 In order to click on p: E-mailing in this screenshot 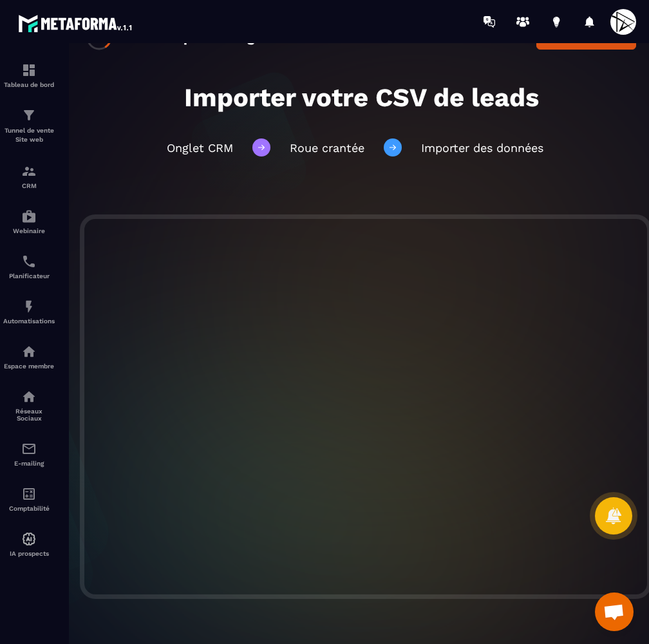, I will do `click(29, 463)`.